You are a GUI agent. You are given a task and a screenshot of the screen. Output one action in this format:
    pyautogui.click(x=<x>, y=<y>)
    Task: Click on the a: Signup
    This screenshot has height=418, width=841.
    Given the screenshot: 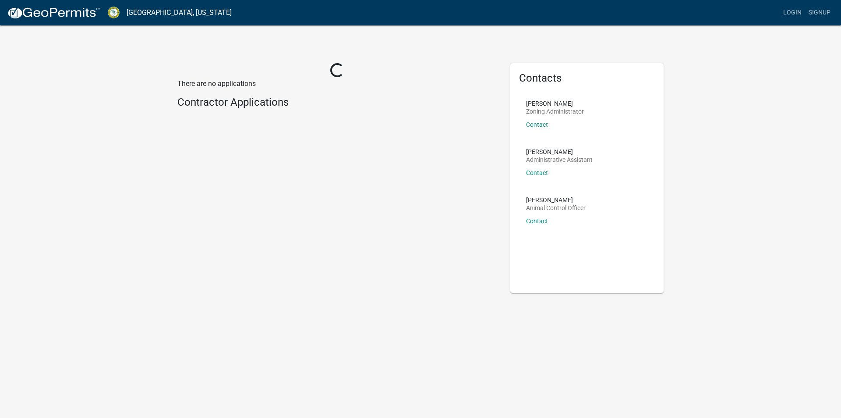 What is the action you would take?
    pyautogui.click(x=820, y=13)
    